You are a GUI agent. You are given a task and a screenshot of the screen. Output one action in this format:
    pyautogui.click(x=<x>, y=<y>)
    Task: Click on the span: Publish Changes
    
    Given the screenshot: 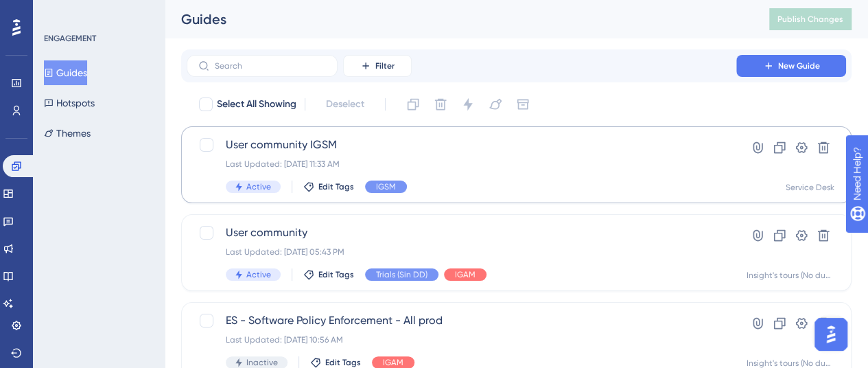 What is the action you would take?
    pyautogui.click(x=811, y=19)
    